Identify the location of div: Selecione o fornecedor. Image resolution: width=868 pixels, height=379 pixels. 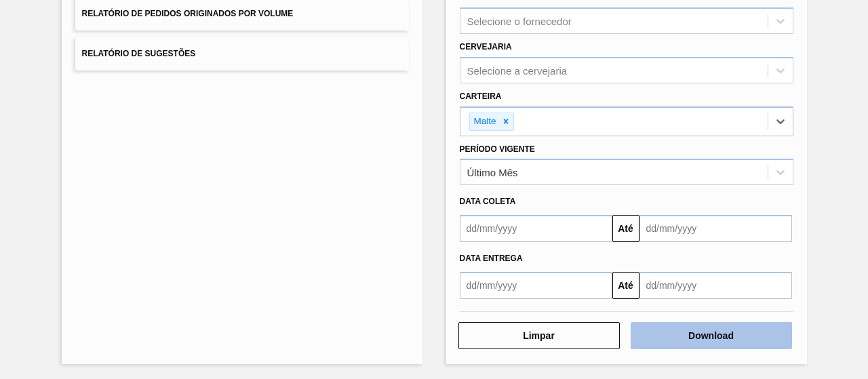
(519, 21).